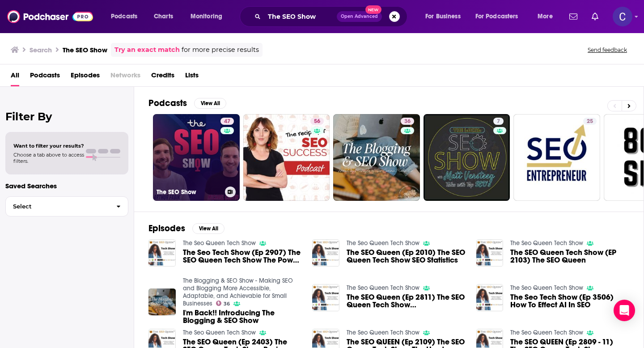  I want to click on span: Want to filter your results?, so click(49, 146).